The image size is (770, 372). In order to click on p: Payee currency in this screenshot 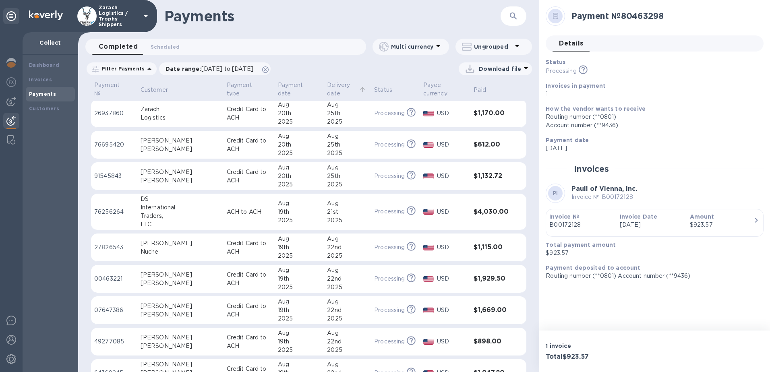, I will do `click(440, 89)`.